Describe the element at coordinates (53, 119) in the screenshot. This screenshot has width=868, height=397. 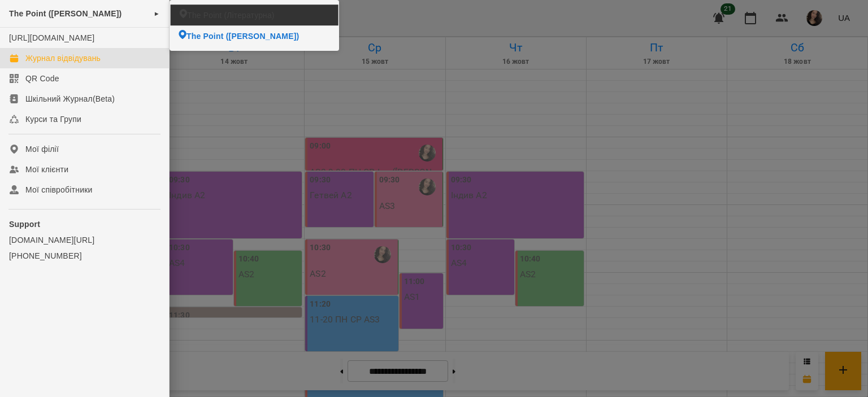
I see `div: Курси та Групи` at that location.